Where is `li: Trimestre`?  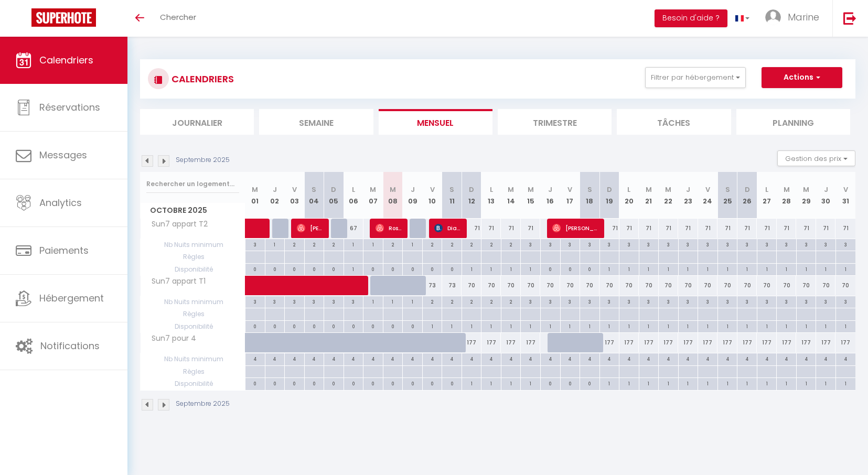 li: Trimestre is located at coordinates (555, 122).